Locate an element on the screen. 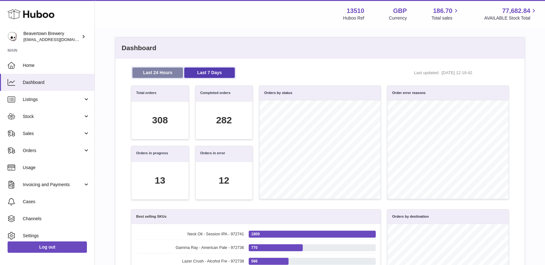 Image resolution: width=545 pixels, height=265 pixels. h3: Orders by status is located at coordinates (278, 93).